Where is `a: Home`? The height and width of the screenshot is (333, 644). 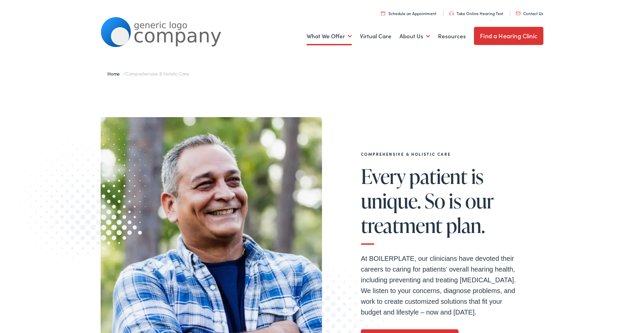 a: Home is located at coordinates (115, 73).